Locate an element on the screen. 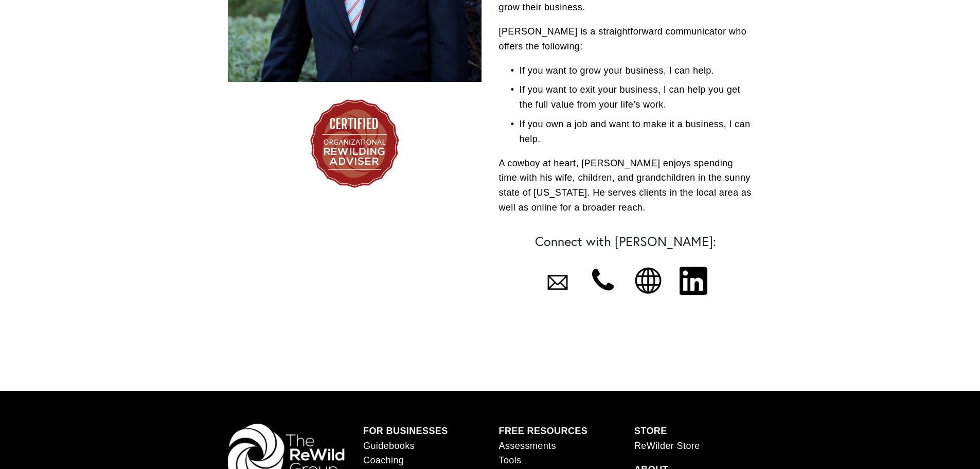 The width and height of the screenshot is (980, 469). p: Plugin is loading... is located at coordinates (77, 41).